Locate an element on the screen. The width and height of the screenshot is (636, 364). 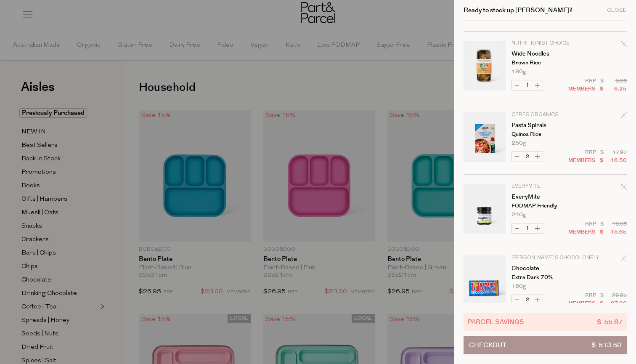
p: Nutritionist Choice is located at coordinates (544, 43).